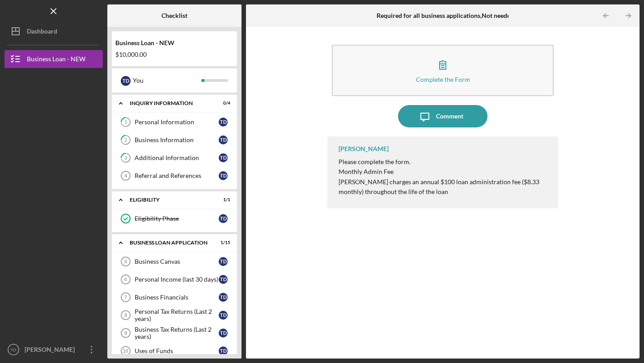  I want to click on a: 3Additional InformationTD, so click(175, 158).